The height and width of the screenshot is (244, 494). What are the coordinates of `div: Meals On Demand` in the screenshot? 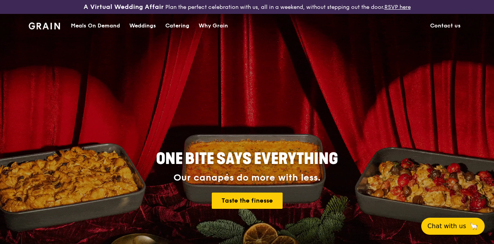 It's located at (95, 26).